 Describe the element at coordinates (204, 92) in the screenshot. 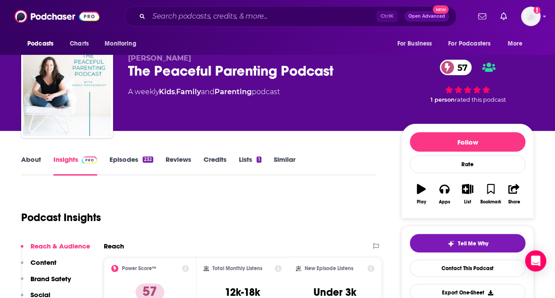

I see `div: A weekly podcast` at that location.